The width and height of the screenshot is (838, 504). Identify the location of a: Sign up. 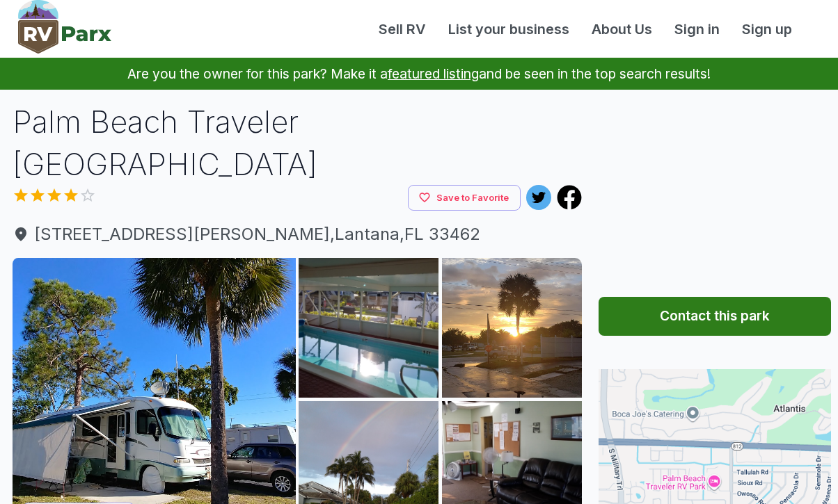
(767, 30).